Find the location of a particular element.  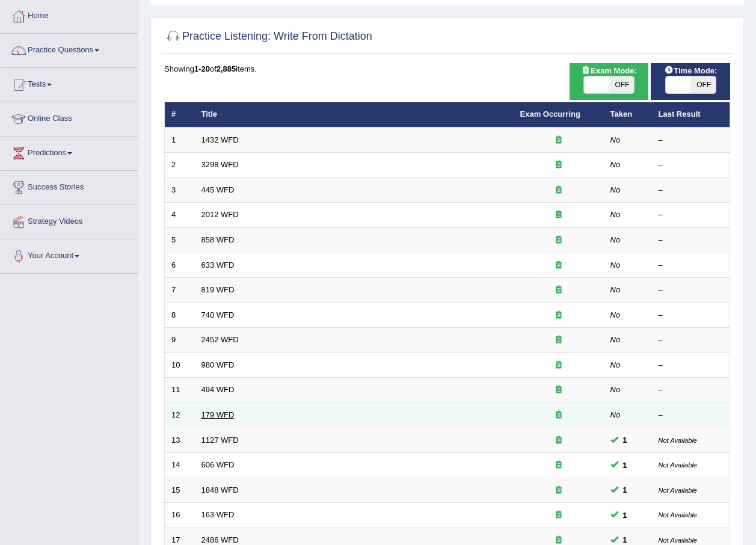

a: 494 WFD is located at coordinates (218, 389).